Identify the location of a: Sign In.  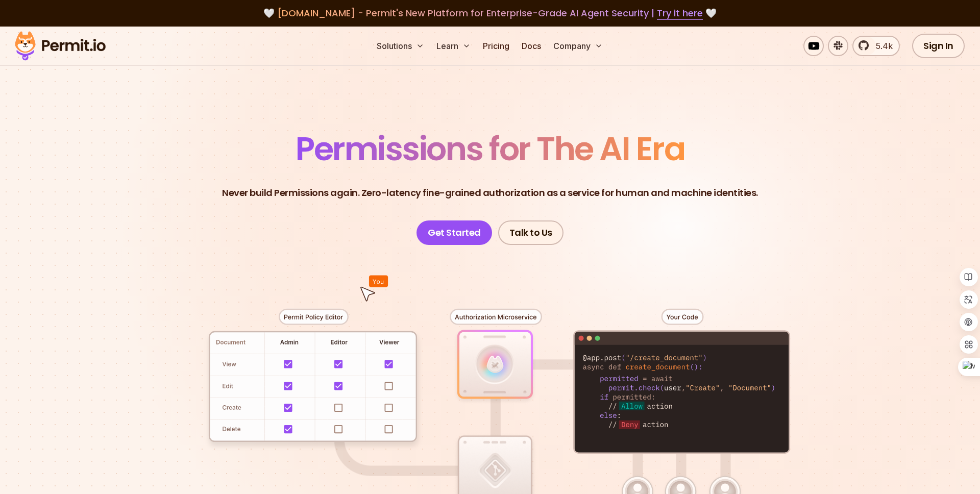
(938, 46).